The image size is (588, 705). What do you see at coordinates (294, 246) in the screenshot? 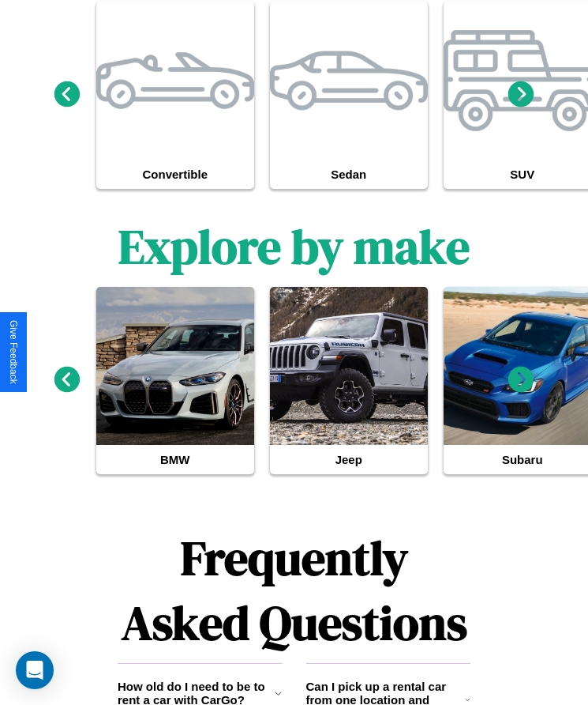
I see `h1: Explore by make` at bounding box center [294, 246].